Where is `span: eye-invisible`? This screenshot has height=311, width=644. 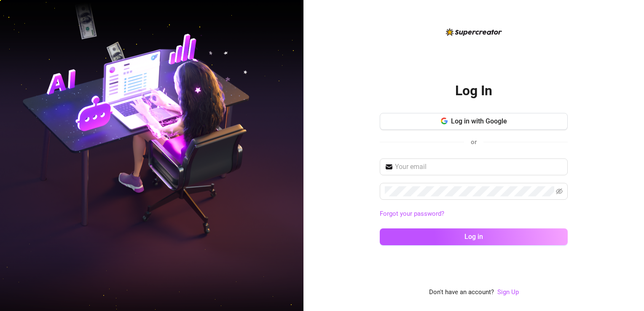 span: eye-invisible is located at coordinates (559, 191).